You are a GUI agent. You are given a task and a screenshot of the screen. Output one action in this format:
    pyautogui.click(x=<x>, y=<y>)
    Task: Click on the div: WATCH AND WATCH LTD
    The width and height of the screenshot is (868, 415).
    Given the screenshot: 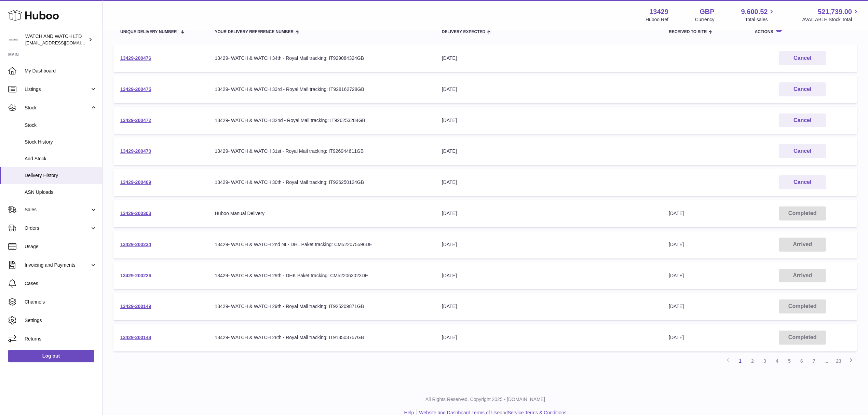 What is the action you would take?
    pyautogui.click(x=56, y=39)
    